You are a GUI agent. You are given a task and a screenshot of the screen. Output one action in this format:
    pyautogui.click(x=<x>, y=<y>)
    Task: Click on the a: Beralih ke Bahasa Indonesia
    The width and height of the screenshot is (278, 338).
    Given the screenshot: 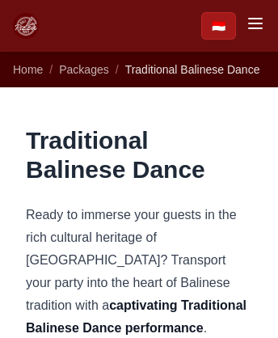 What is the action you would take?
    pyautogui.click(x=218, y=26)
    